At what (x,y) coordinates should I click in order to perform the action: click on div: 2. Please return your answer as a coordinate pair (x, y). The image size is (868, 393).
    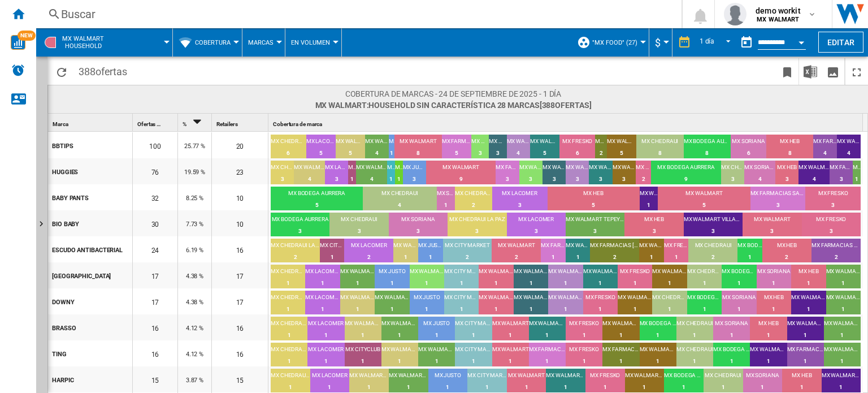
    Looking at the image, I should click on (601, 153).